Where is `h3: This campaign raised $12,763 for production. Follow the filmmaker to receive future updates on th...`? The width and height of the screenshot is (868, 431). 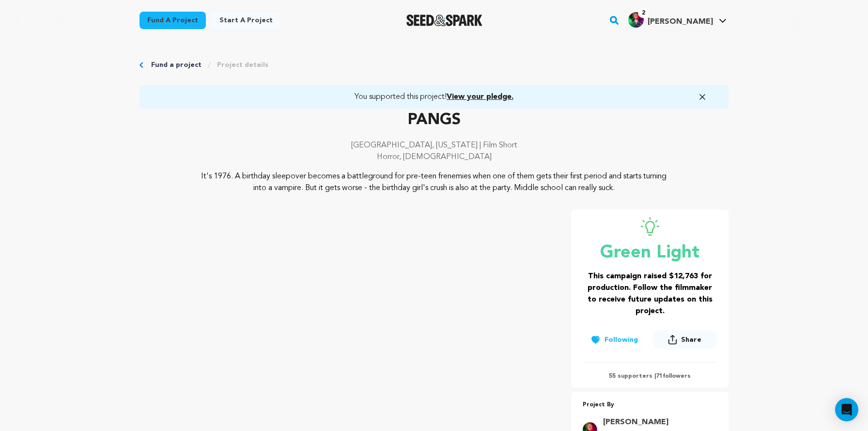 h3: This campaign raised $12,763 for production. Follow the filmmaker to receive future updates on th... is located at coordinates (649, 294).